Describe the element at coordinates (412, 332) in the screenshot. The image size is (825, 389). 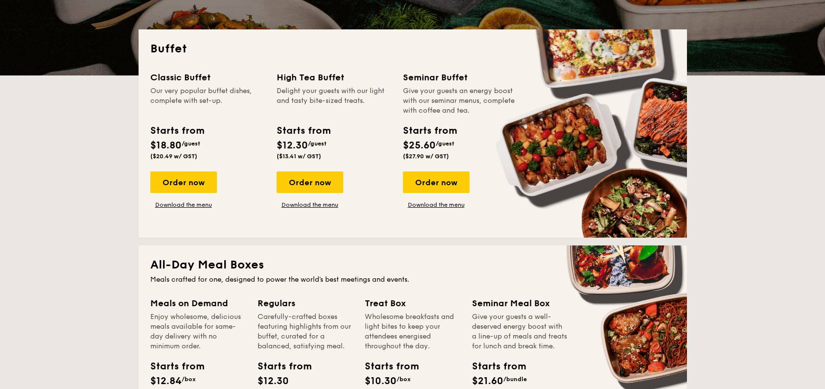
I see `div: Wholesome breakfasts and light bites to keep your attendees energised throughout the day.` at that location.